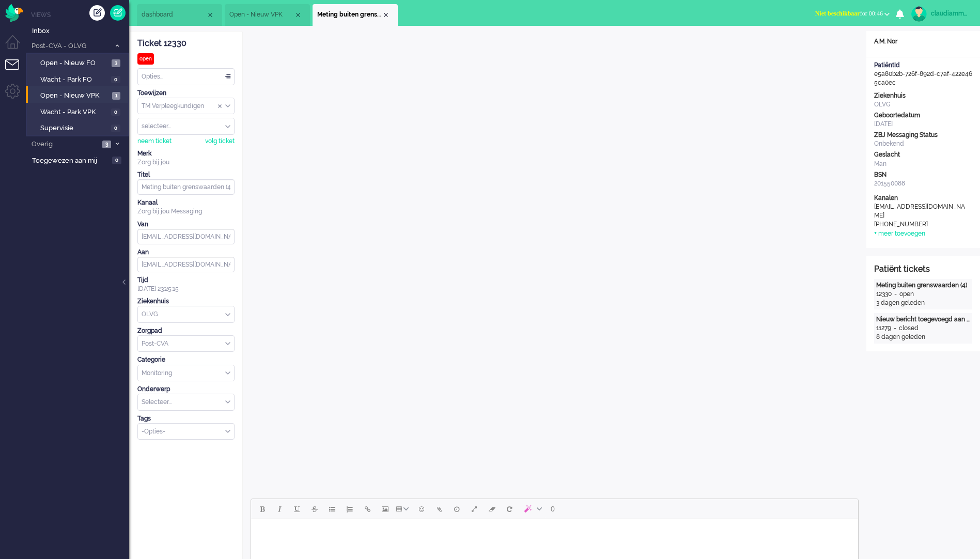 The image size is (980, 559). I want to click on button: Emoticons, so click(421, 508).